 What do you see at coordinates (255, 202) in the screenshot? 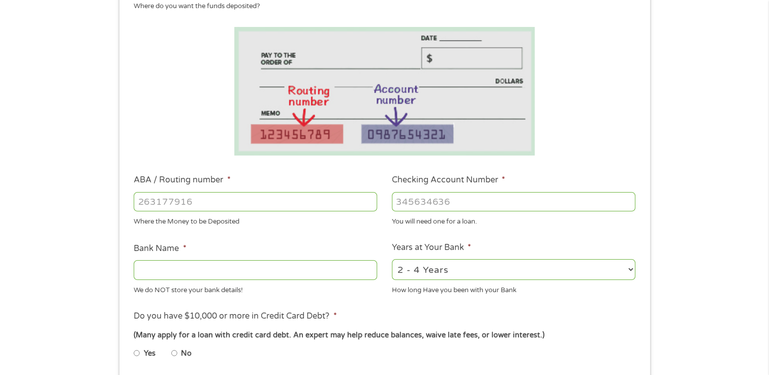
I see `input: 263177916` at bounding box center [255, 202].